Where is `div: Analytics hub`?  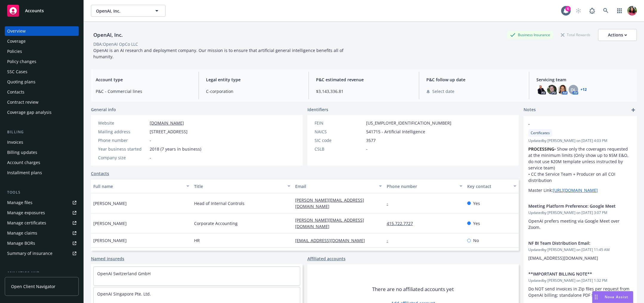
div: Analytics hub is located at coordinates (42, 273).